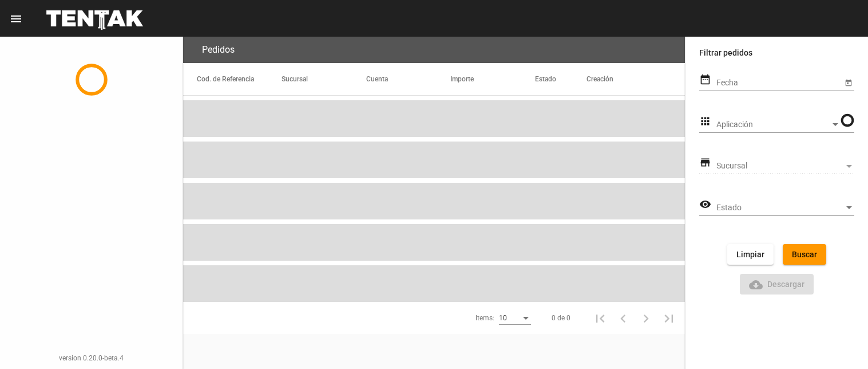 The width and height of the screenshot is (868, 369). What do you see at coordinates (780, 208) in the screenshot?
I see `span: Estado` at bounding box center [780, 208].